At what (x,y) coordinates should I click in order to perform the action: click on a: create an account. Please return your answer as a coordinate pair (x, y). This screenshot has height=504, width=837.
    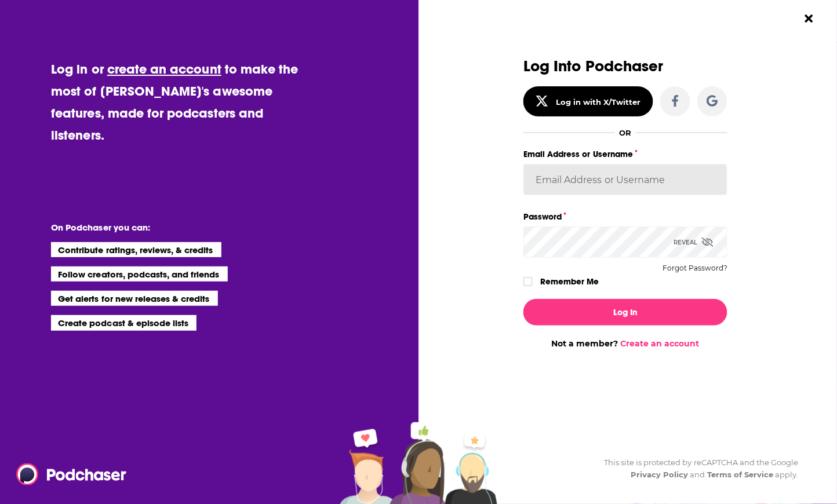
    Looking at the image, I should click on (164, 69).